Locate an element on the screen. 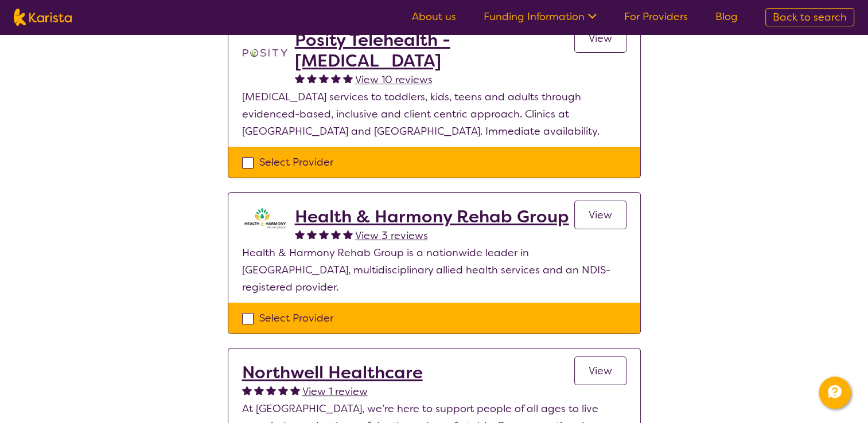  img: ztak9tblhgtrn1fit8ap.png is located at coordinates (265, 218).